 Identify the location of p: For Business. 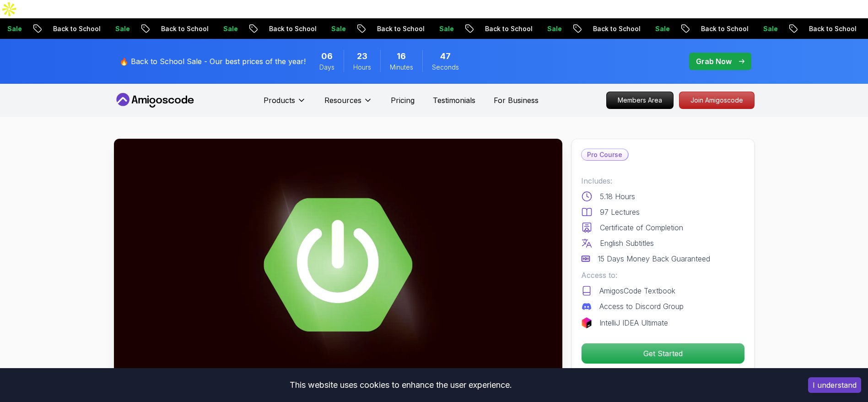
(516, 100).